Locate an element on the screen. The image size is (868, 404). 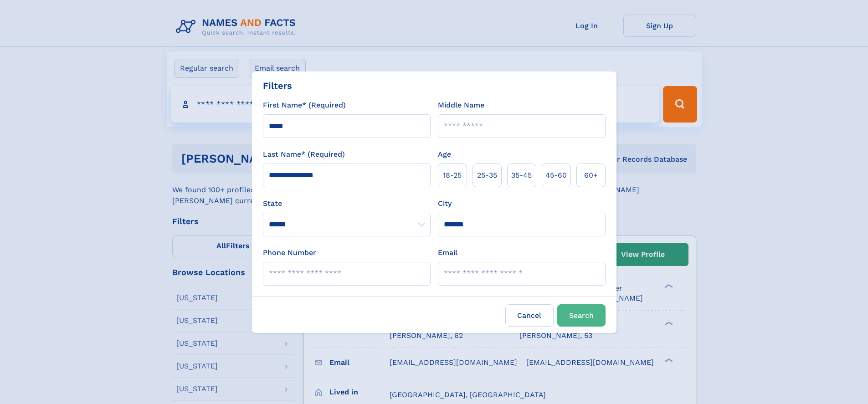
div: Filters is located at coordinates (277, 86).